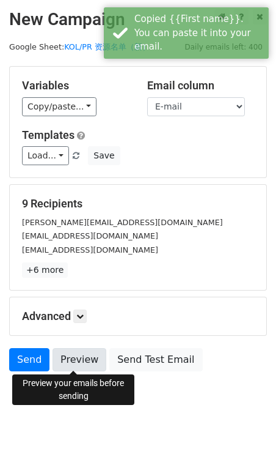 The width and height of the screenshot is (276, 476). Describe the element at coordinates (45, 155) in the screenshot. I see `a: Load...` at that location.